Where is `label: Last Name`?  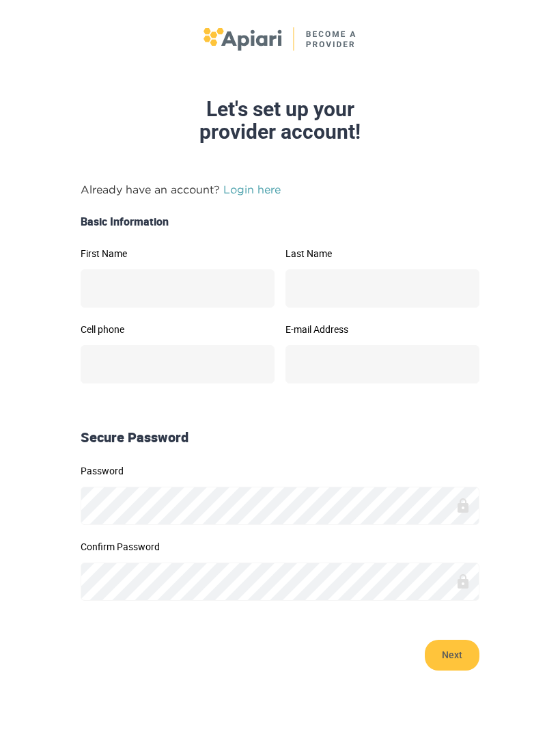
label: Last Name is located at coordinates (382, 253).